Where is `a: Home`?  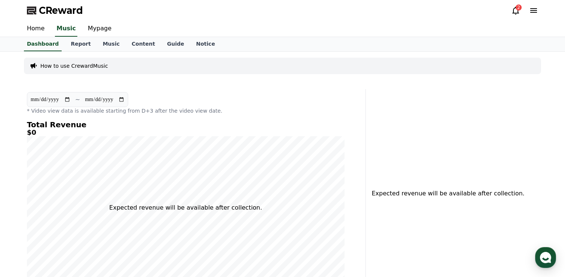 a: Home is located at coordinates (36, 29).